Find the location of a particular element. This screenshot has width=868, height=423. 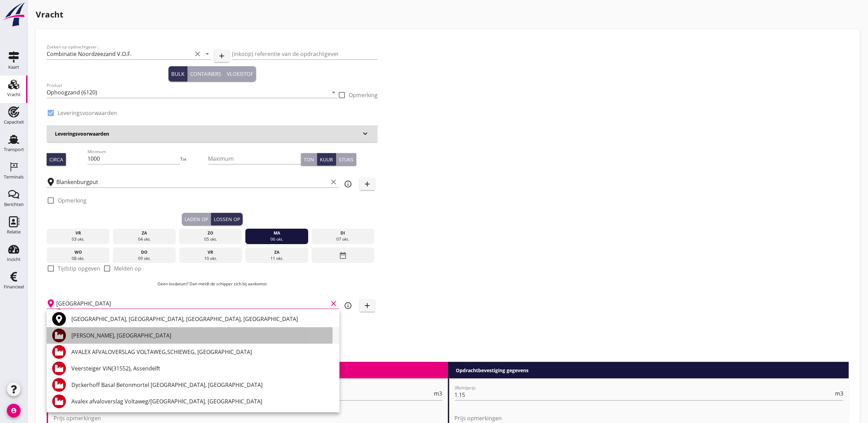

input: Product is located at coordinates (188, 93).